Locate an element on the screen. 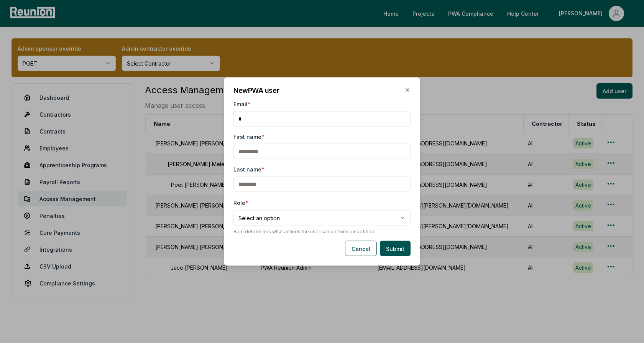 The height and width of the screenshot is (343, 644). label: Last name is located at coordinates (249, 170).